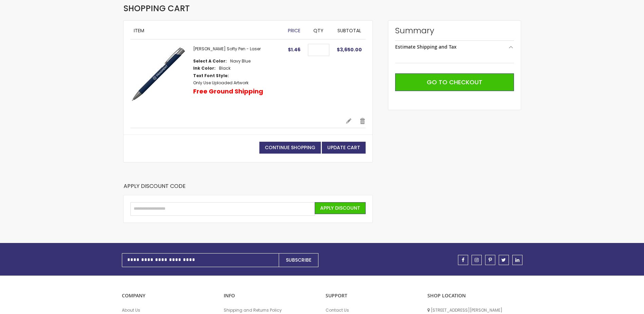 This screenshot has width=644, height=314. I want to click on dt: Ink Color, so click(205, 68).